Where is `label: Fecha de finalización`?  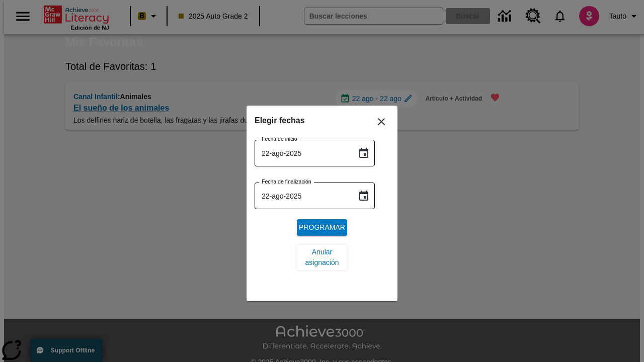
label: Fecha de finalización is located at coordinates (286, 181).